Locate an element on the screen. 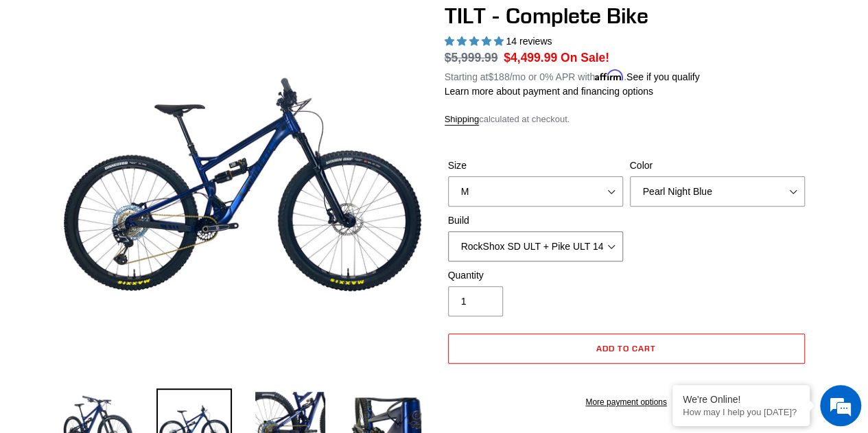 The image size is (868, 433). div: Navigation go back is located at coordinates (26, 86).